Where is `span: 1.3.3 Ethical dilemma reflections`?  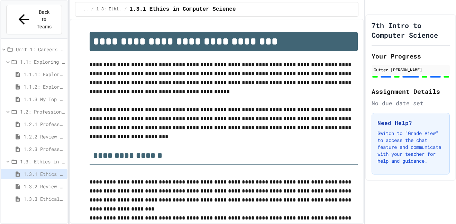
span: 1.3.3 Ethical dilemma reflections is located at coordinates (44, 198).